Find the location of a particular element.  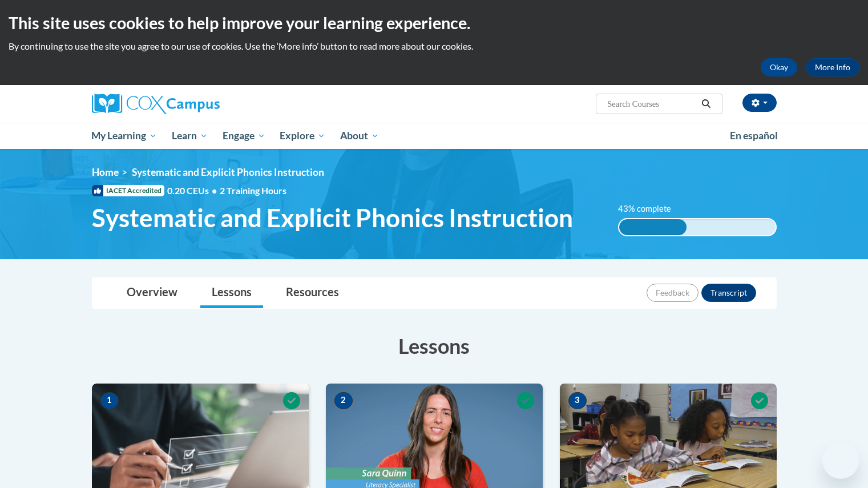

span: 3 is located at coordinates (577, 400).